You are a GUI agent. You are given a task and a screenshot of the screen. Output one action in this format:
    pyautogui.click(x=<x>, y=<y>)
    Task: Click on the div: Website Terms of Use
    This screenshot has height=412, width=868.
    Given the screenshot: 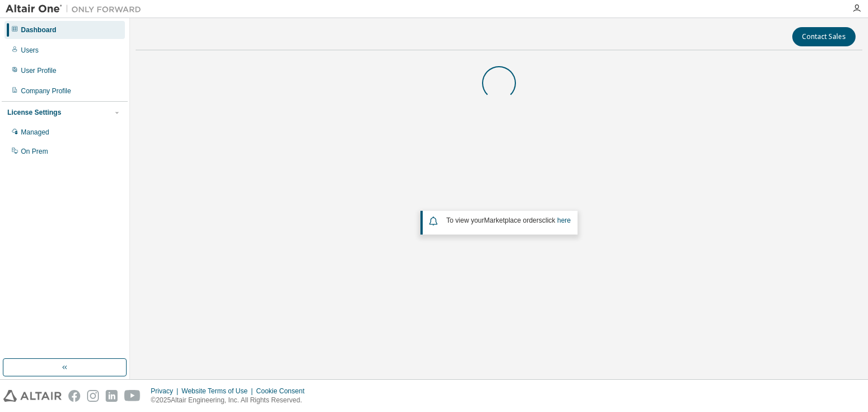 What is the action you would take?
    pyautogui.click(x=218, y=391)
    